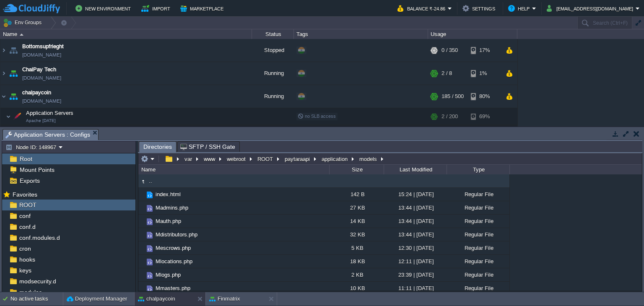  Describe the element at coordinates (317, 116) in the screenshot. I see `span: no SLB access` at that location.